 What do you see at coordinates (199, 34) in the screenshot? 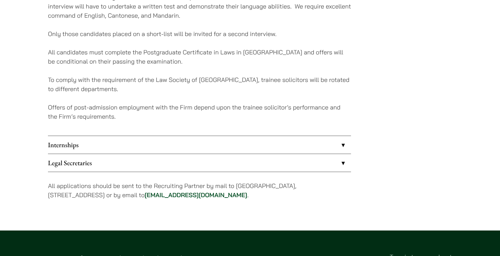
I see `p: Only those candidates placed on a short-list will be invited for a second interview.` at bounding box center [199, 34].